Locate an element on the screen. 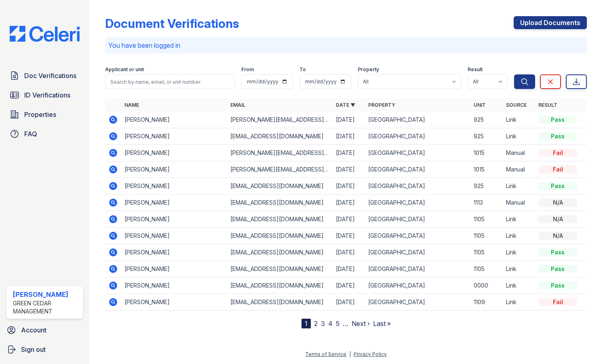 Image resolution: width=603 pixels, height=364 pixels. a: FAQ is located at coordinates (44, 134).